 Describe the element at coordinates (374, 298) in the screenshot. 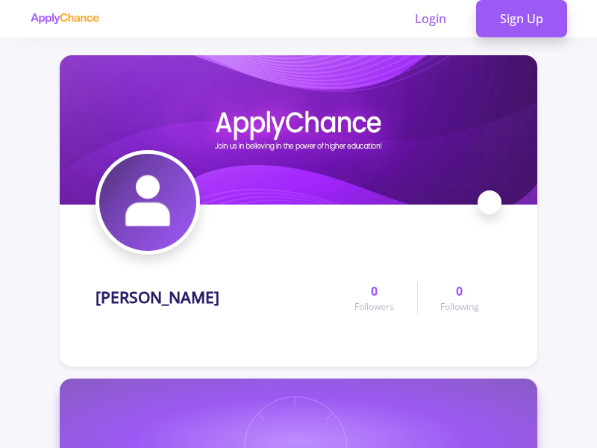

I see `a: 0Followers` at that location.